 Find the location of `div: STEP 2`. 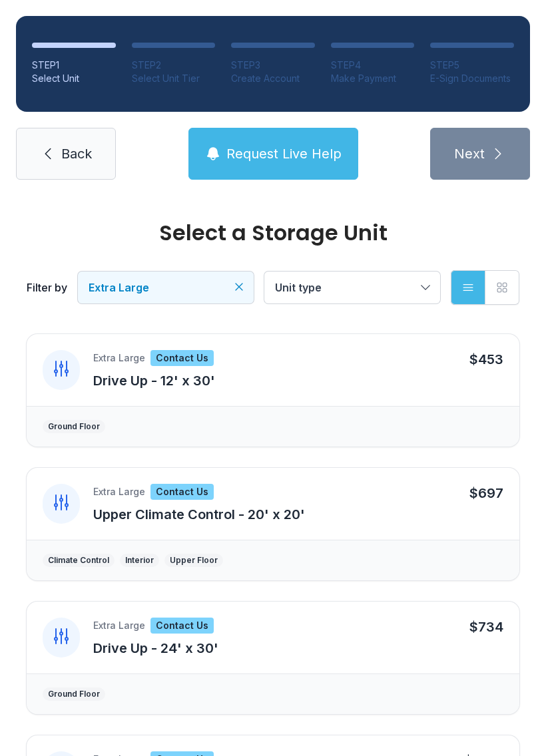

div: STEP 2 is located at coordinates (174, 66).